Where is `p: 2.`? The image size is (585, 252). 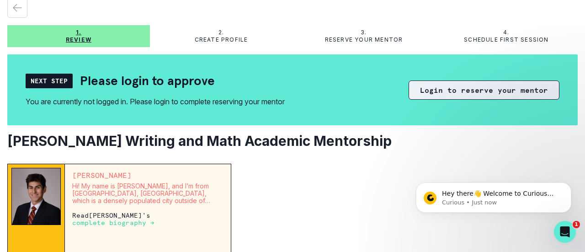
p: 2. is located at coordinates (221, 32).